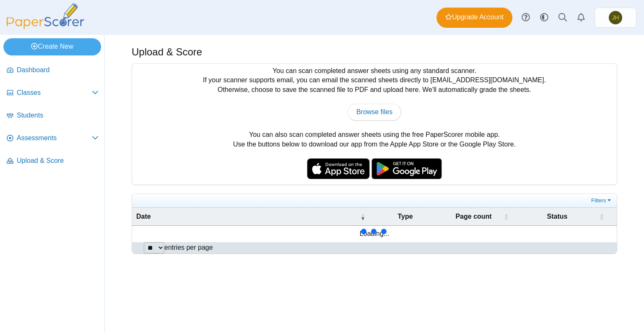 The image size is (644, 332). Describe the element at coordinates (189, 247) in the screenshot. I see `label: entries per page` at that location.